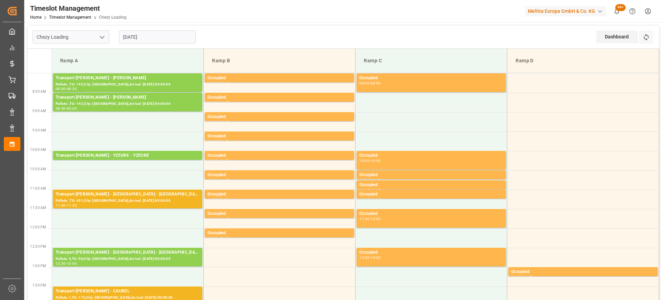  I want to click on a: Timeslot Management, so click(70, 17).